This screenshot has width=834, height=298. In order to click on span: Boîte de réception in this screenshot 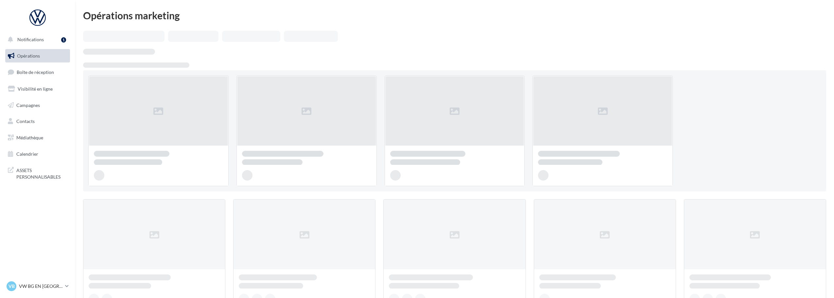, I will do `click(35, 72)`.